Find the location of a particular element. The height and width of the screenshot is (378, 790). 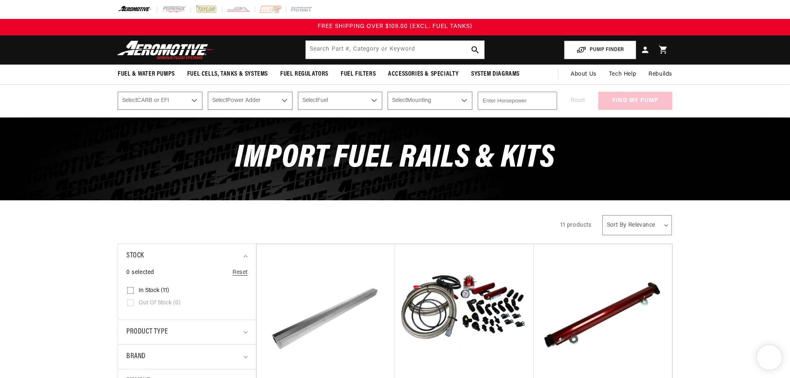

summary: Rebuilds is located at coordinates (661, 75).